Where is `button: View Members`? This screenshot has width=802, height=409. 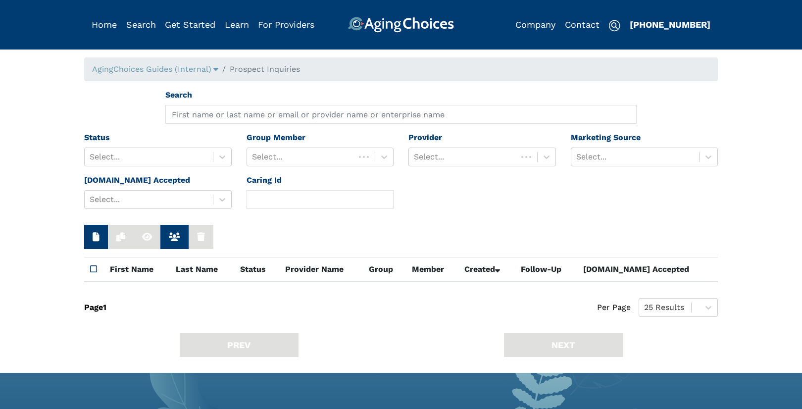
button: View Members is located at coordinates (174, 237).